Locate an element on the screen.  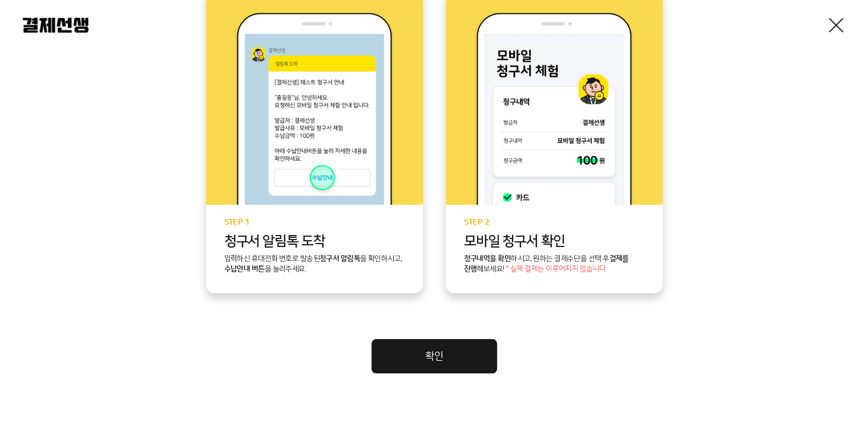
b: 청구내역을 확인 is located at coordinates (487, 258).